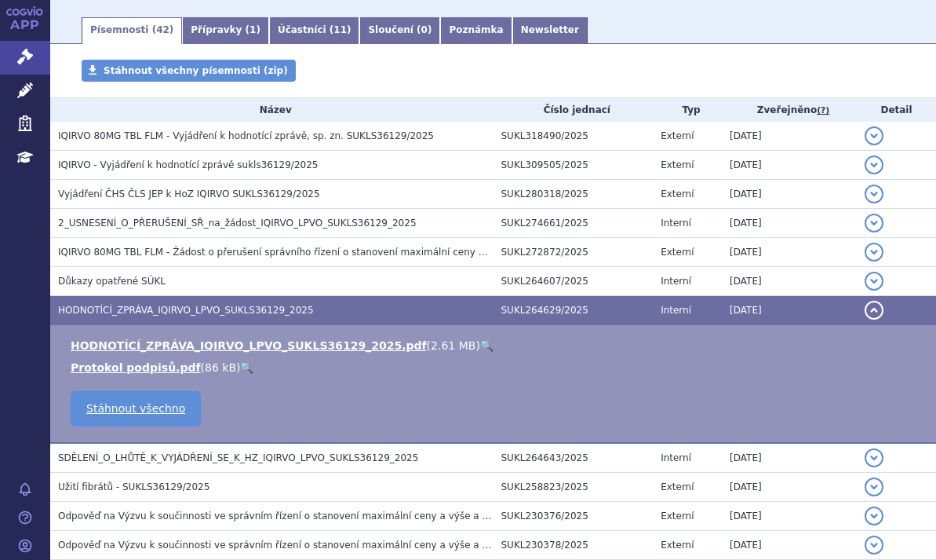  I want to click on th: Číslo jednací, so click(574, 110).